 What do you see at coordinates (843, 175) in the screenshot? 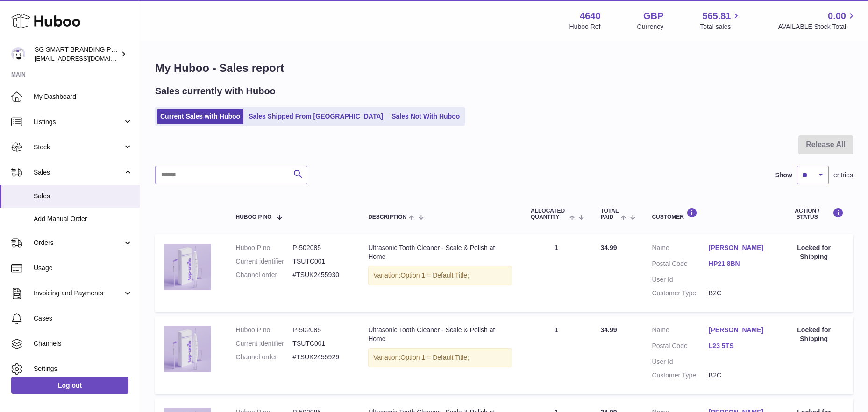
I see `span: entries` at bounding box center [843, 175].